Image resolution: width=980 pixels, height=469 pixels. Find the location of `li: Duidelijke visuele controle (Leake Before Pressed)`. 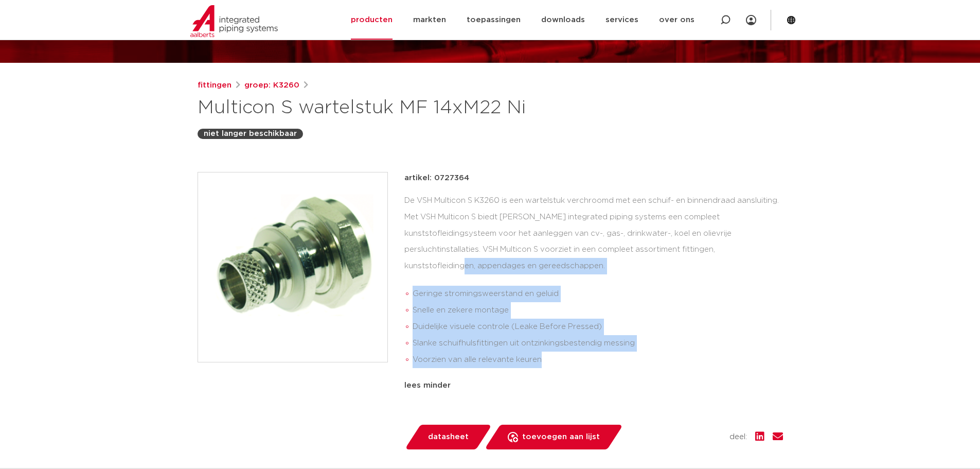

li: Duidelijke visuele controle (Leake Before Pressed) is located at coordinates (598, 327).